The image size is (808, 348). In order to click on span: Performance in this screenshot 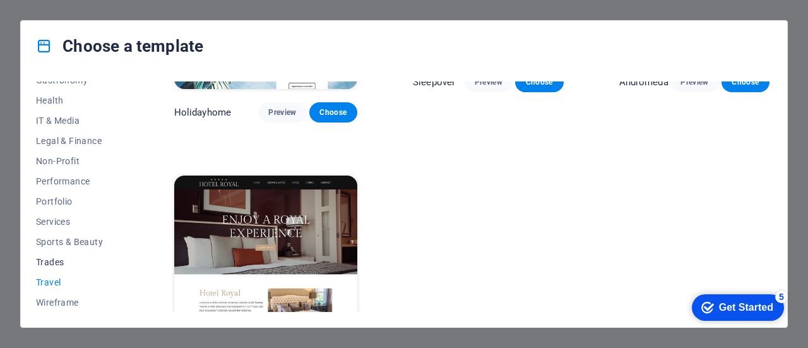, I will do `click(77, 181)`.